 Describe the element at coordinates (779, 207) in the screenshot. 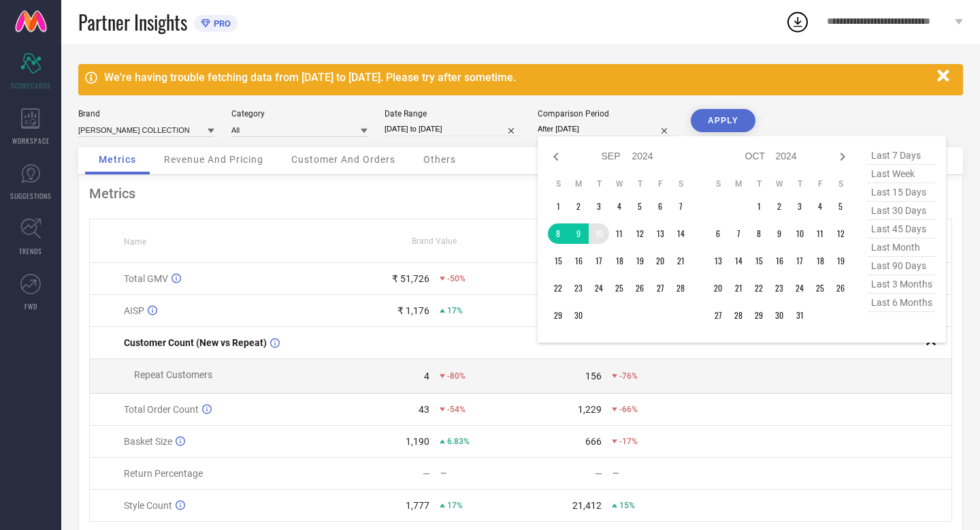

I see `td: Wed Oct 02 2024` at that location.